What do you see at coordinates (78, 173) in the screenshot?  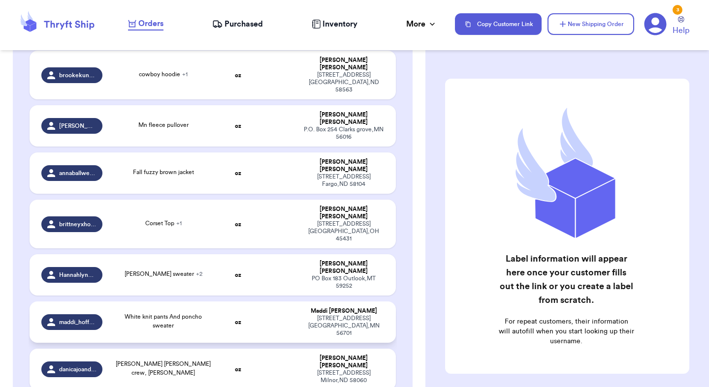 I see `span: annaballweber` at bounding box center [78, 173].